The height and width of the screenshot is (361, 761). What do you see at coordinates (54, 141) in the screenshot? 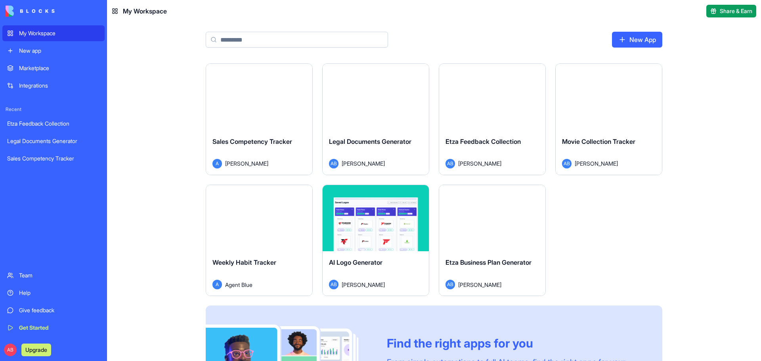
I see `div: Legal Documents Generator` at bounding box center [54, 141].